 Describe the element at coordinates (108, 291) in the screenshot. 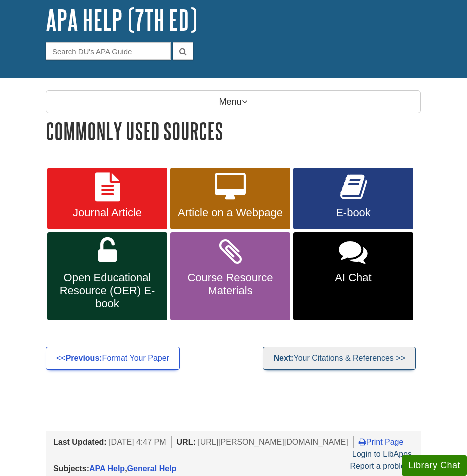

I see `span: Open Educational Resource (OER) E-book` at that location.